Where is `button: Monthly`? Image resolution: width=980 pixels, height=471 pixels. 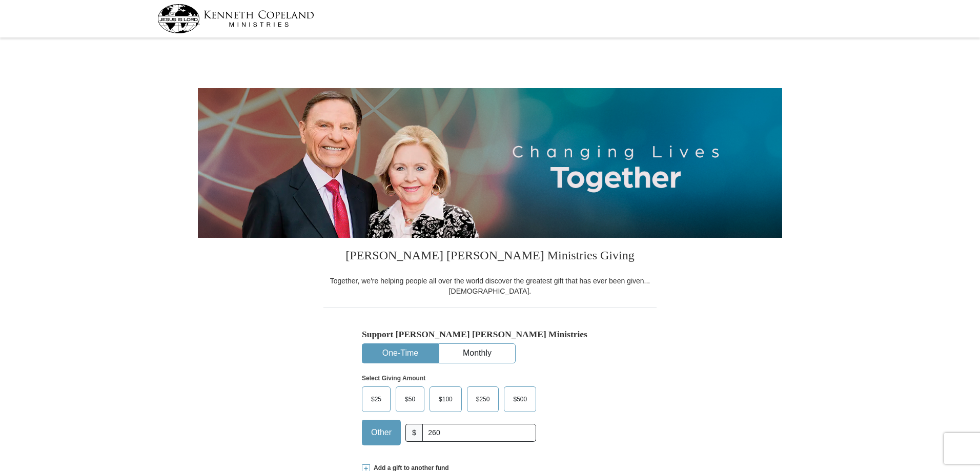 button: Monthly is located at coordinates (477, 353).